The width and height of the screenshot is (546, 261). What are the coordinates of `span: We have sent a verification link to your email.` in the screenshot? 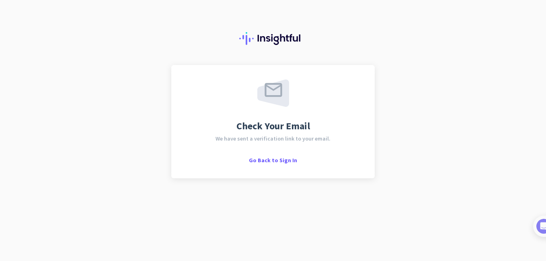 It's located at (273, 139).